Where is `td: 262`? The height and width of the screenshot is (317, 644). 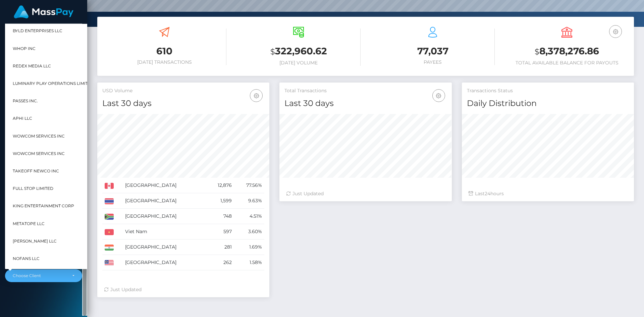 td: 262 is located at coordinates (220, 263).